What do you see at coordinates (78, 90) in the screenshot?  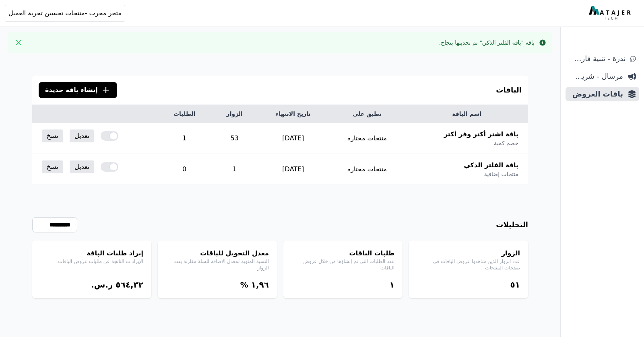 I see `button: إنشاء باقة جديدة` at bounding box center [78, 90].